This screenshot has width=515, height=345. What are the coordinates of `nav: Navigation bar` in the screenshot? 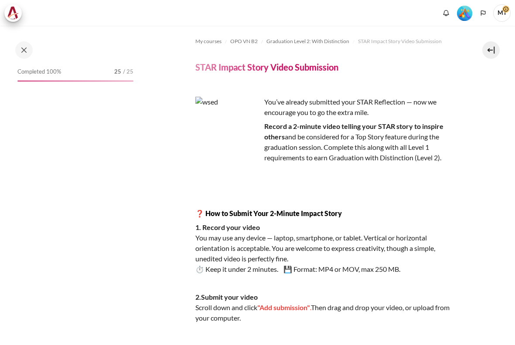 It's located at (324, 41).